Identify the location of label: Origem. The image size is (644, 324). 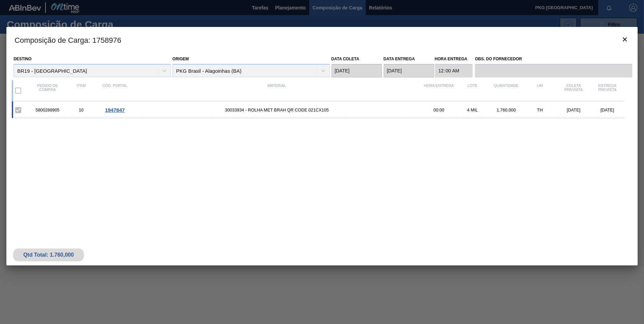
(180, 59).